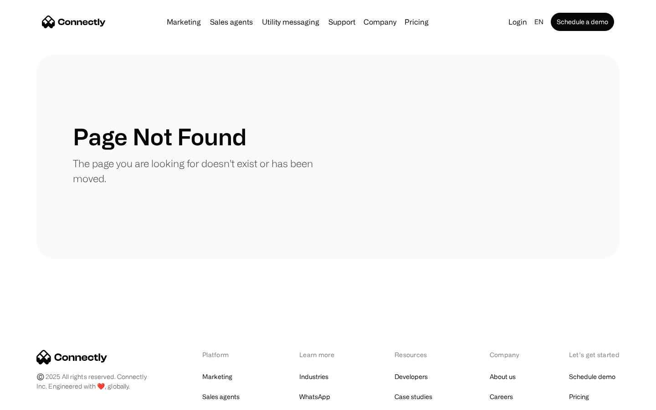 The width and height of the screenshot is (656, 410). I want to click on p: The page you are looking for doesn't exist or has been moved., so click(200, 171).